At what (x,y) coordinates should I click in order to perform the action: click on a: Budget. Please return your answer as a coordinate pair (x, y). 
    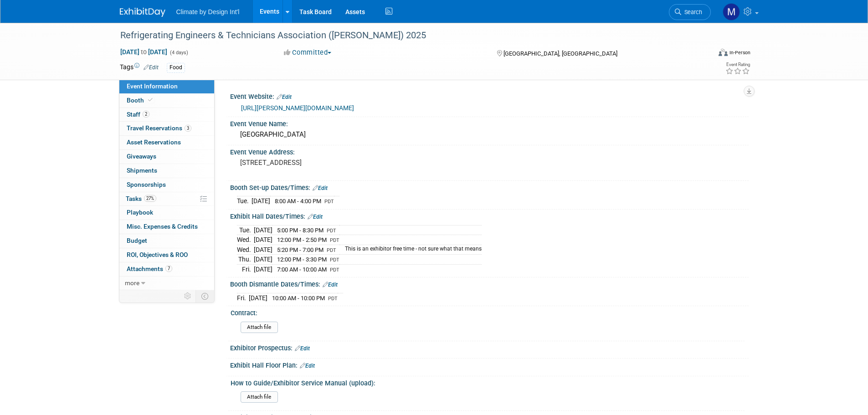
    Looking at the image, I should click on (167, 241).